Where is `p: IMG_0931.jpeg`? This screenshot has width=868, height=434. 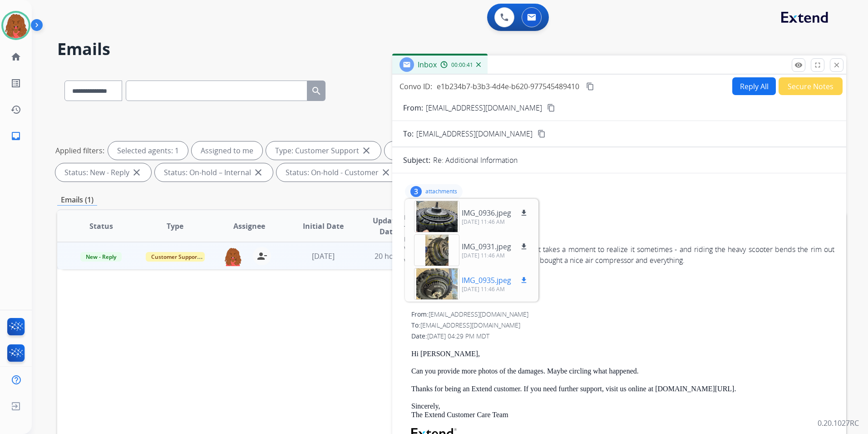 p: IMG_0931.jpeg is located at coordinates (487, 246).